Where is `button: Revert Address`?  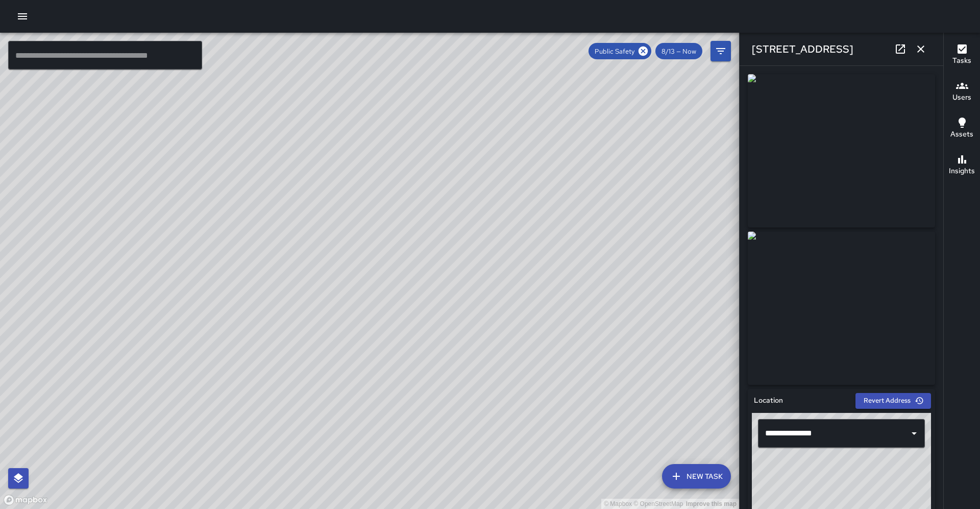 button: Revert Address is located at coordinates (894, 400).